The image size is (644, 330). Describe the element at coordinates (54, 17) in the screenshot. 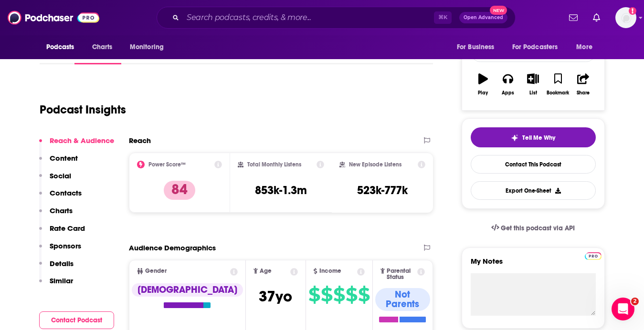

I see `a: Podchaser - Follow, Share and Rate Podcasts` at that location.